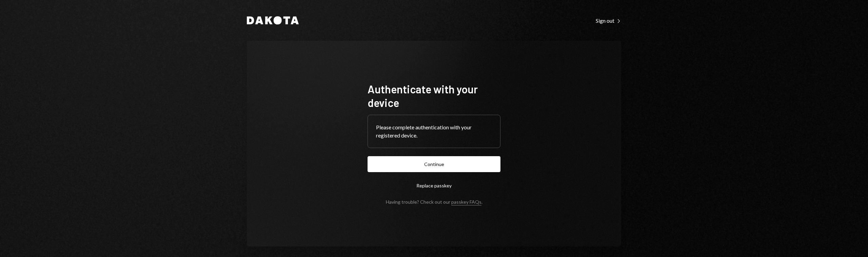  I want to click on div: Sign out, so click(608, 20).